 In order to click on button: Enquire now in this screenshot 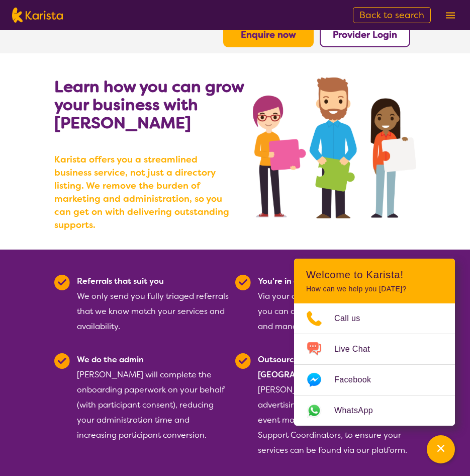, I will do `click(268, 34)`.